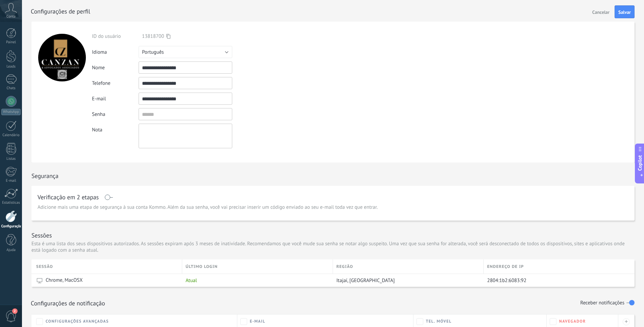  I want to click on span: Cancelar, so click(601, 12).